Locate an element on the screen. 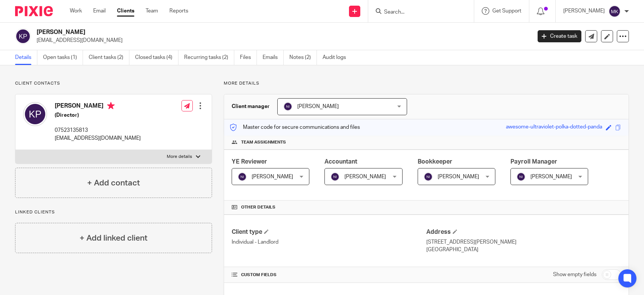  span: Get Support is located at coordinates (507, 11).